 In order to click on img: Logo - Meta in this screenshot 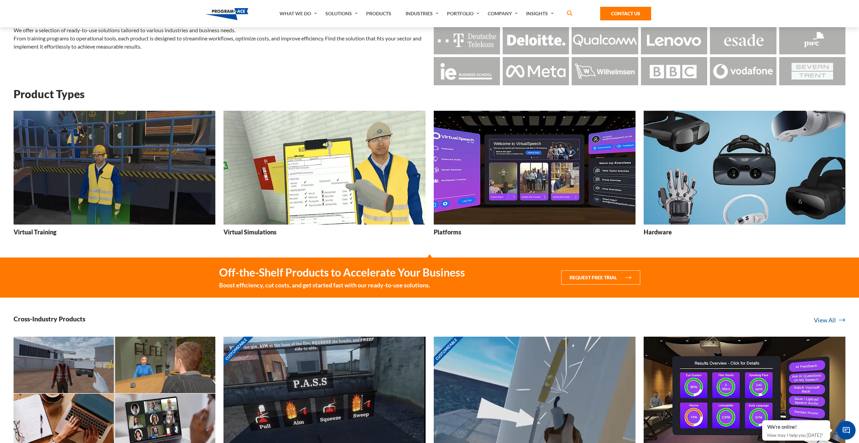, I will do `click(536, 71)`.